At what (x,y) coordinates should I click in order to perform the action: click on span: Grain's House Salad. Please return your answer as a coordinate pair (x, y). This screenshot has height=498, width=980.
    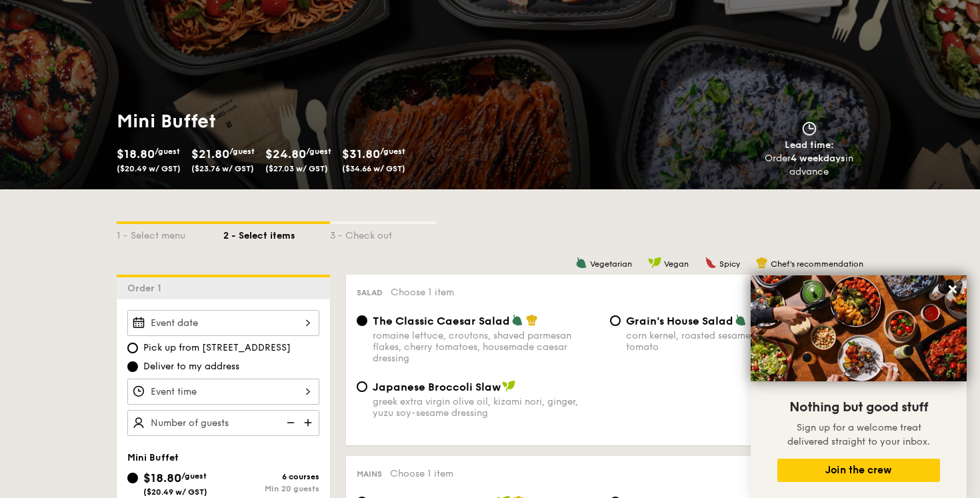
    Looking at the image, I should click on (679, 321).